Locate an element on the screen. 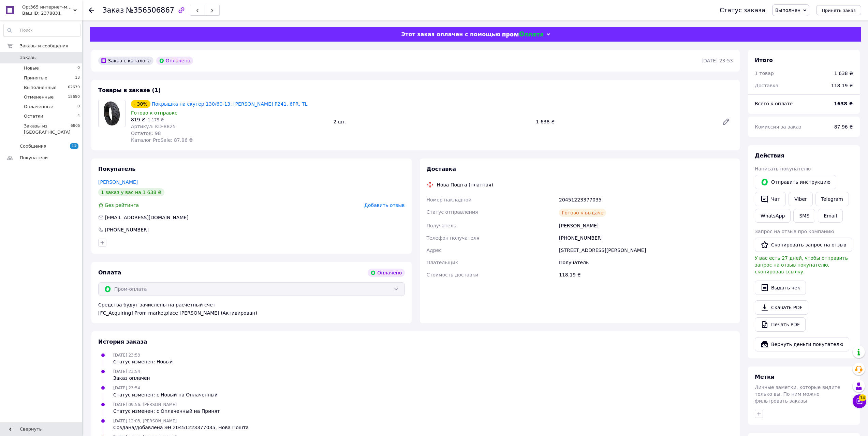 This screenshot has height=436, width=868. span: Оплаченные is located at coordinates (39, 107).